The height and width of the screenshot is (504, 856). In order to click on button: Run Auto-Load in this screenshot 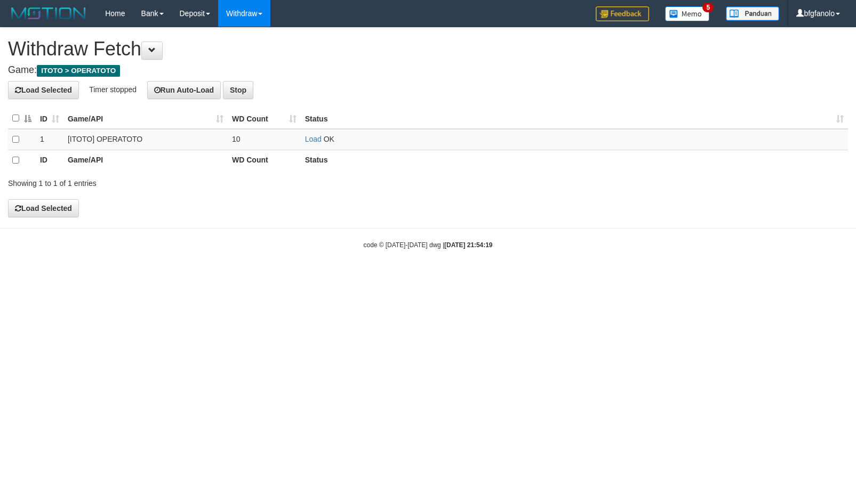, I will do `click(184, 90)`.